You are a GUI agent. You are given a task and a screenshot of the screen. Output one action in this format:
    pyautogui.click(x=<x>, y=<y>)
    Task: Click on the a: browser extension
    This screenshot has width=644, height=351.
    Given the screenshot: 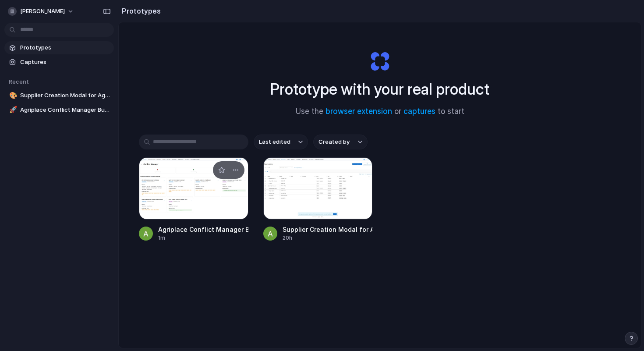 What is the action you would take?
    pyautogui.click(x=359, y=111)
    